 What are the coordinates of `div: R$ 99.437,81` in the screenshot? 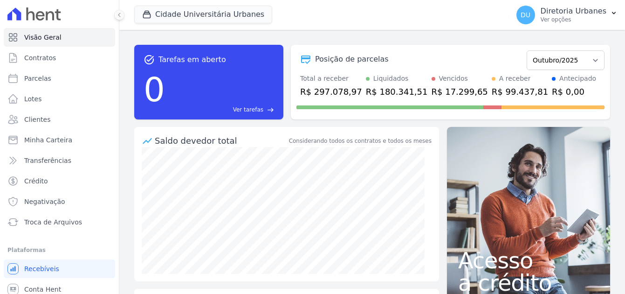 It's located at (520, 91).